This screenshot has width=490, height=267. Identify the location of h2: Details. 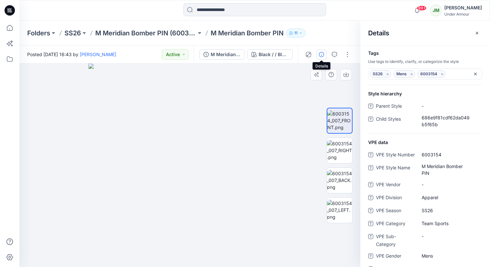
(378, 33).